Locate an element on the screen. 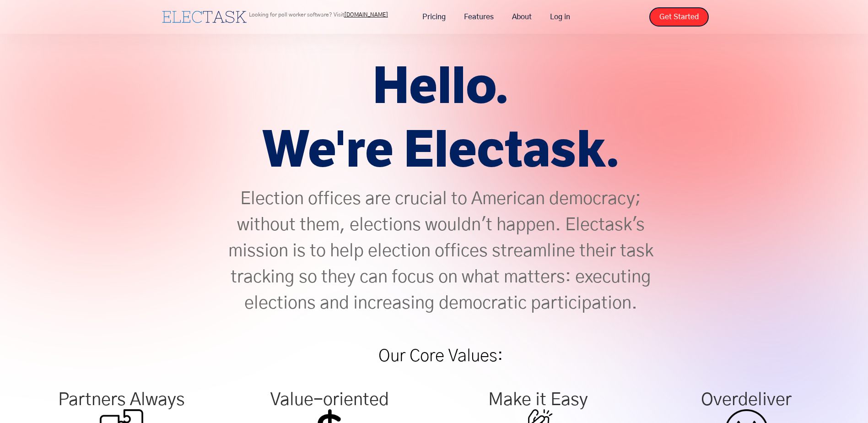 The height and width of the screenshot is (423, 868). div: Overdeliver is located at coordinates (746, 400).